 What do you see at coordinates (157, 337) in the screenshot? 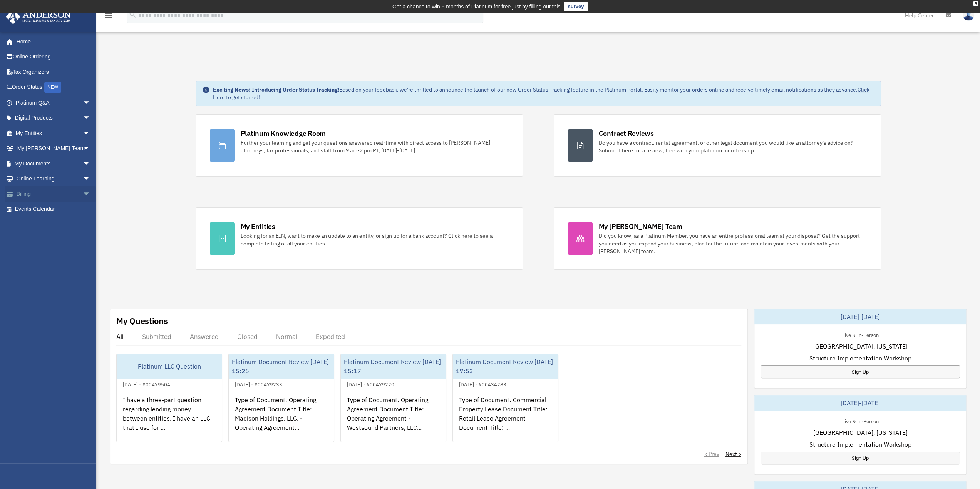
I see `div: Submitted` at bounding box center [157, 337].